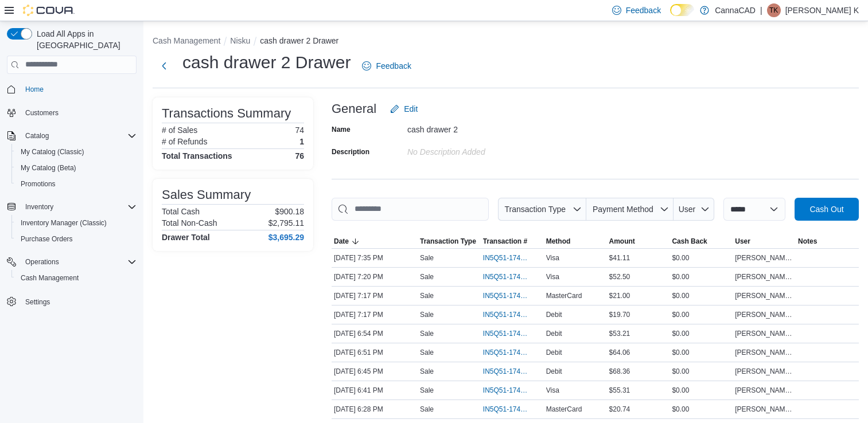 The width and height of the screenshot is (868, 423). Describe the element at coordinates (512, 409) in the screenshot. I see `button: IN5Q51-174103` at that location.